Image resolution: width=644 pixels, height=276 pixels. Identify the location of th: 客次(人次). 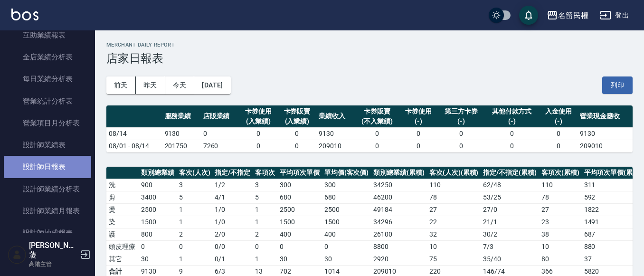
(195, 173).